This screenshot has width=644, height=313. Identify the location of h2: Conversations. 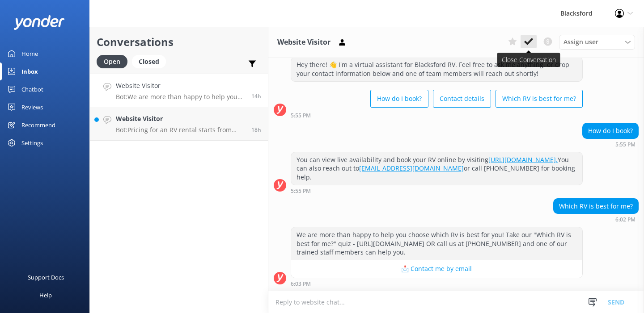
(179, 42).